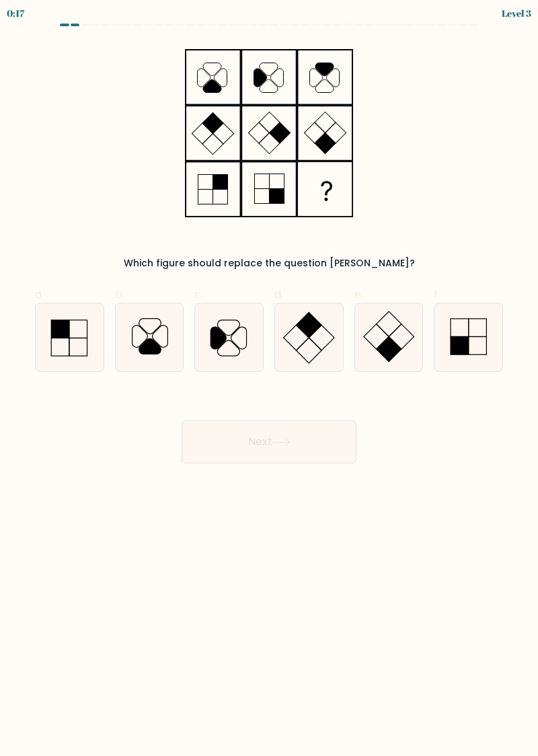 The height and width of the screenshot is (756, 538). What do you see at coordinates (278, 294) in the screenshot?
I see `span: d.` at bounding box center [278, 294].